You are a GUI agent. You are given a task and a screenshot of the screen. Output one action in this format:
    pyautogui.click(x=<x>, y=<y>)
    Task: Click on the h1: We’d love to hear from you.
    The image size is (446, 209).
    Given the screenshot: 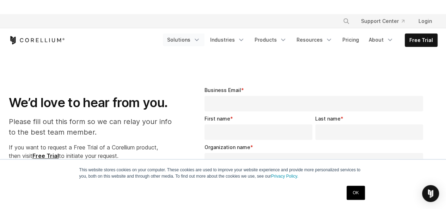 What is the action you would take?
    pyautogui.click(x=94, y=102)
    